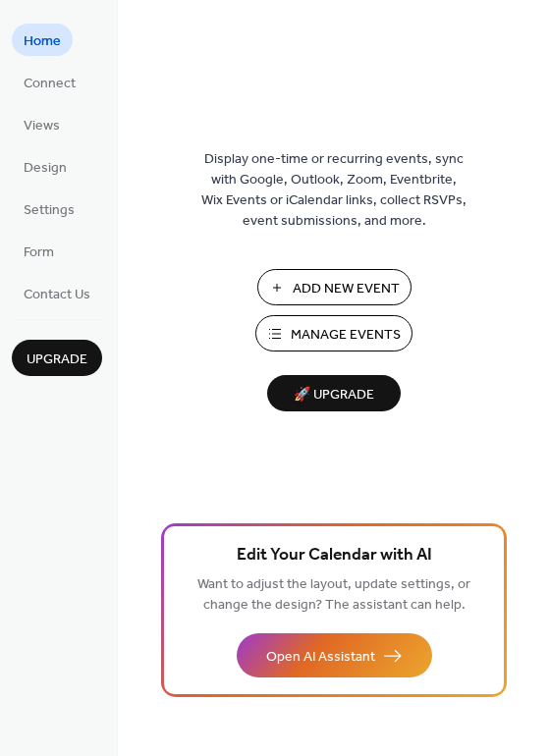 This screenshot has height=756, width=550. Describe the element at coordinates (346, 335) in the screenshot. I see `span: Manage Events` at that location.